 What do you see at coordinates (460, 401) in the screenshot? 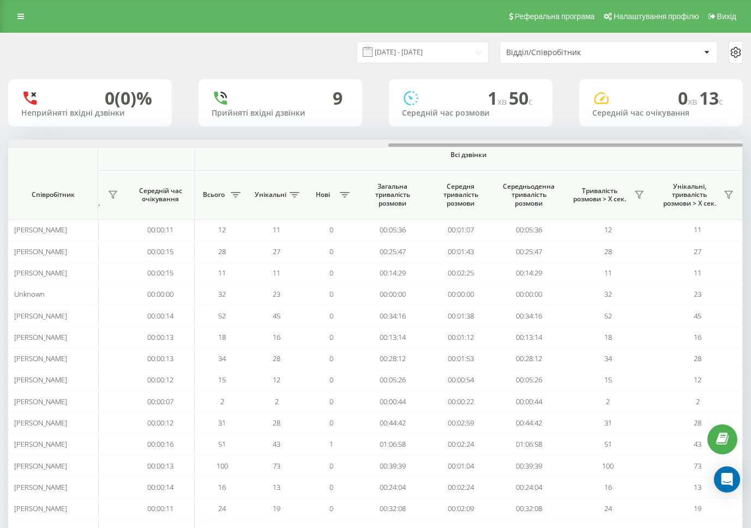
I see `td: 00:00:22` at bounding box center [460, 401].